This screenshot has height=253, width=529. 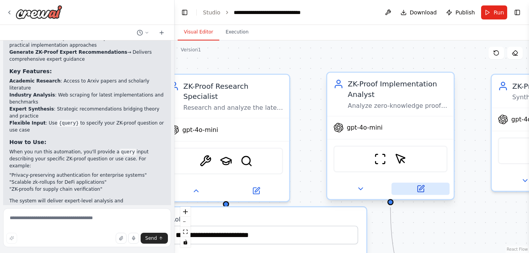 I want to click on label: Role, so click(x=264, y=220).